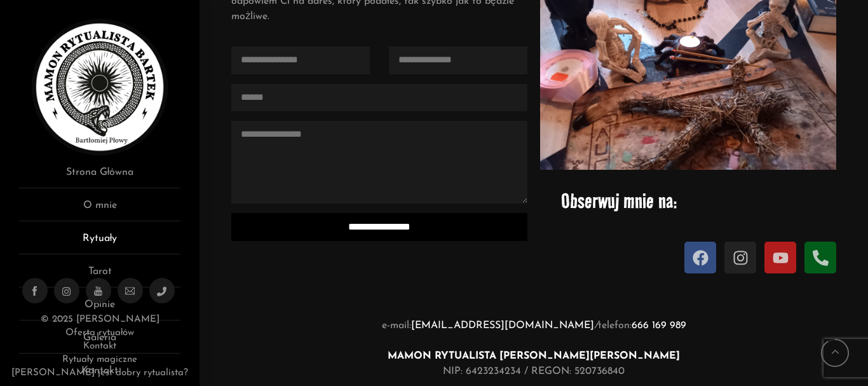 The image size is (868, 386). Describe the element at coordinates (100, 346) in the screenshot. I see `a: Kontakt` at that location.